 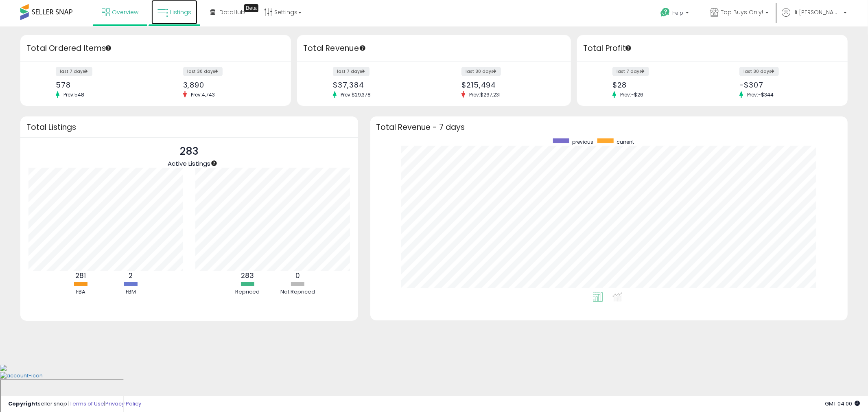 What do you see at coordinates (665, 12) in the screenshot?
I see `i: Get Help` at bounding box center [665, 12].